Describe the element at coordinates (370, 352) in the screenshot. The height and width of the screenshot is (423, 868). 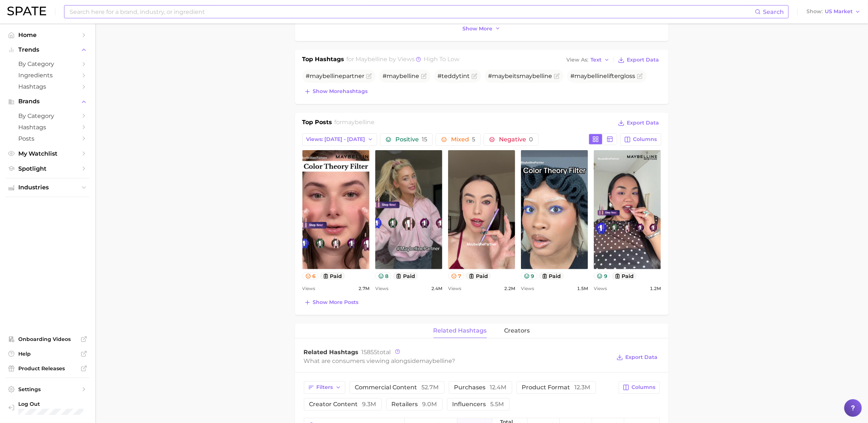
I see `span: 15855` at that location.